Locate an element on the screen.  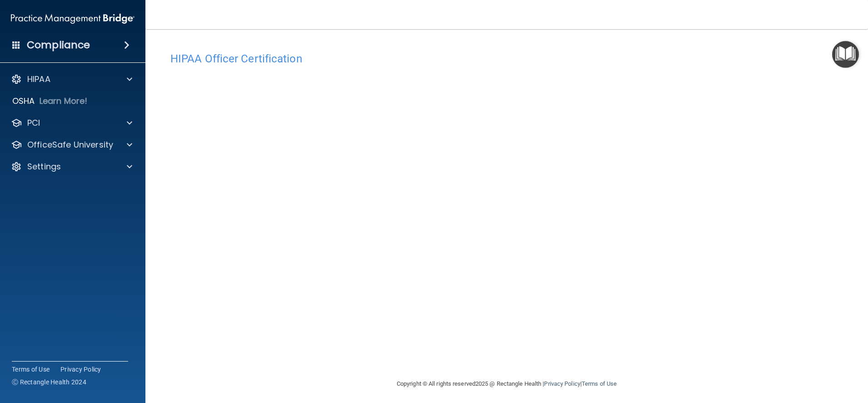
p: HIPAA is located at coordinates (39, 79).